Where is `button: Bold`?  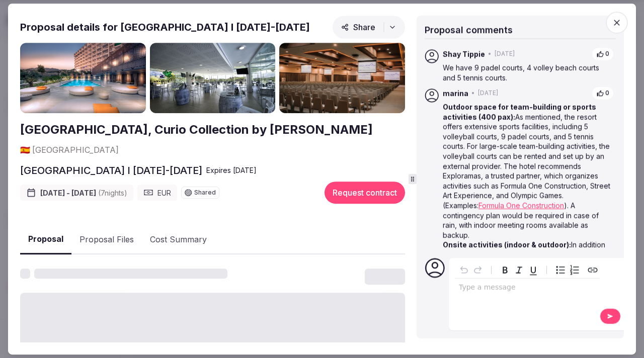
button: Bold is located at coordinates (505, 270).